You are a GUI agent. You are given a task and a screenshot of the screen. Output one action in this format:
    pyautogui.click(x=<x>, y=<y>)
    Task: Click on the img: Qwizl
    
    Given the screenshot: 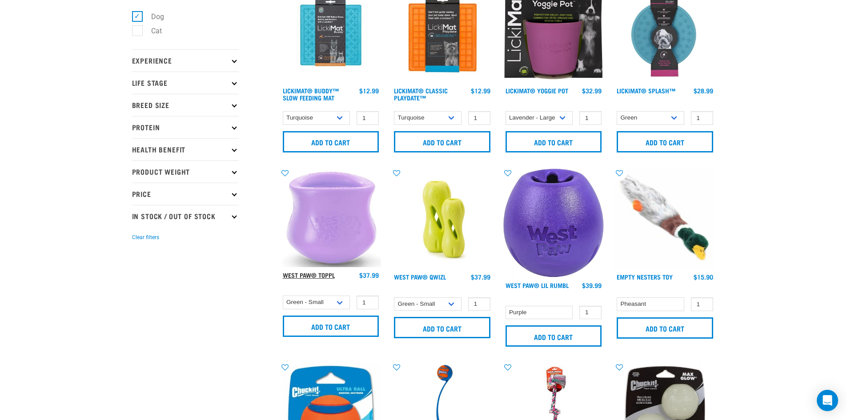 What is the action you would take?
    pyautogui.click(x=442, y=219)
    